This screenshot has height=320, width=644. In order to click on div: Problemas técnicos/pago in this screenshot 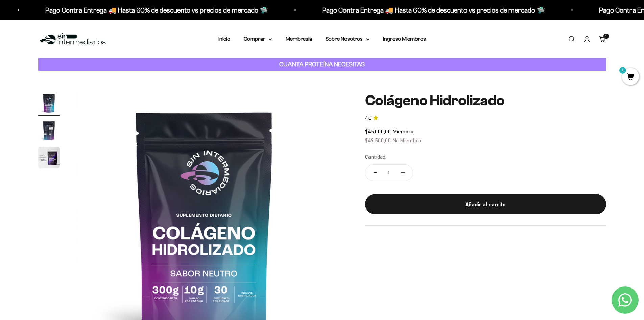, I will do `click(74, 104)`.